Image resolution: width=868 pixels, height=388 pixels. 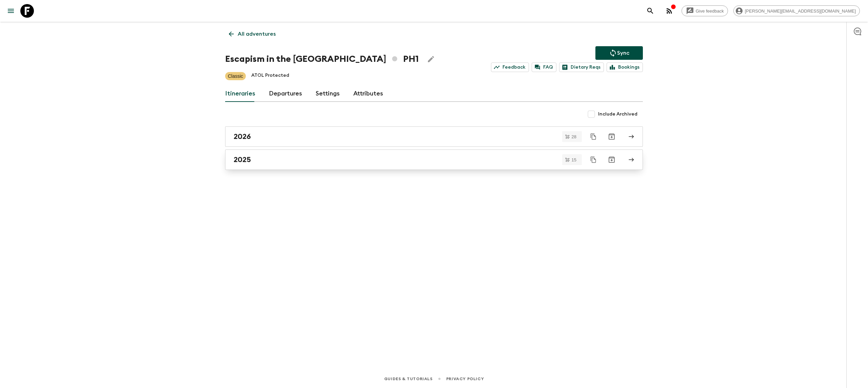 I want to click on a: FAQ, so click(x=544, y=67).